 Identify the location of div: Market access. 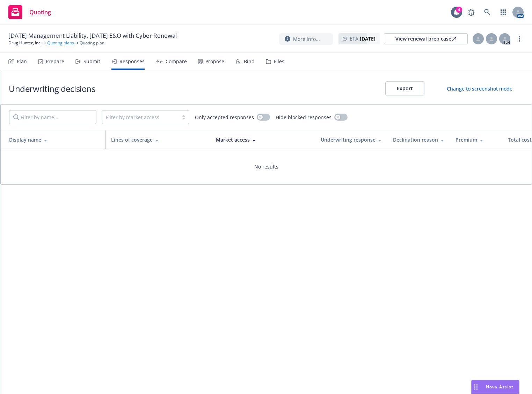
(263, 139).